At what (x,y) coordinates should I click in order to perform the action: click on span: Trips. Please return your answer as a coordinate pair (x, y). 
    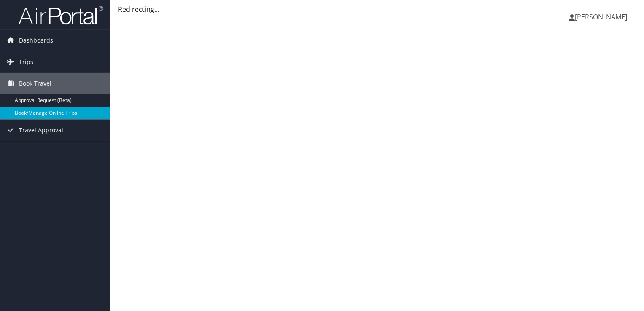
    Looking at the image, I should click on (26, 62).